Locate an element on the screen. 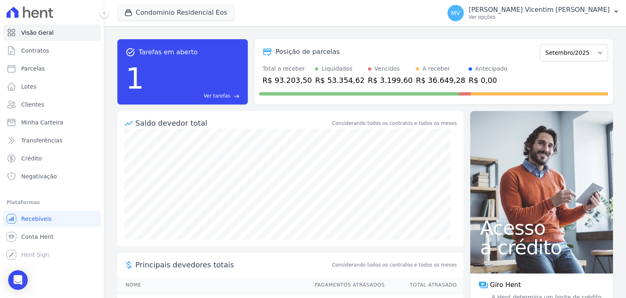  span: Giro Hent is located at coordinates (505, 285).